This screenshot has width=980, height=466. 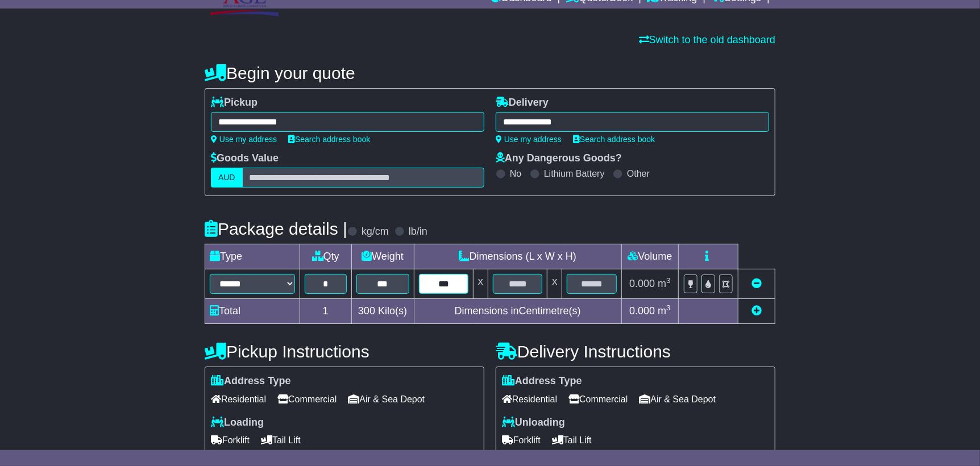 What do you see at coordinates (253, 311) in the screenshot?
I see `td: Total` at bounding box center [253, 311].